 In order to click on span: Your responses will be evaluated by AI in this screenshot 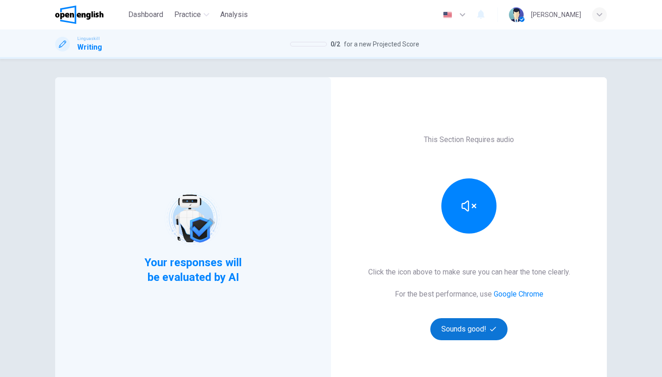, I will do `click(193, 270)`.